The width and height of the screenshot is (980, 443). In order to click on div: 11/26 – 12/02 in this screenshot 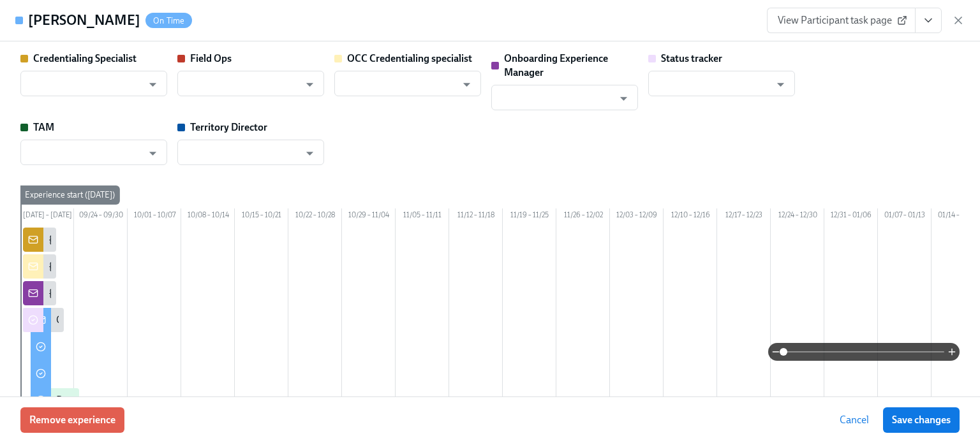, I will do `click(583, 217)`.